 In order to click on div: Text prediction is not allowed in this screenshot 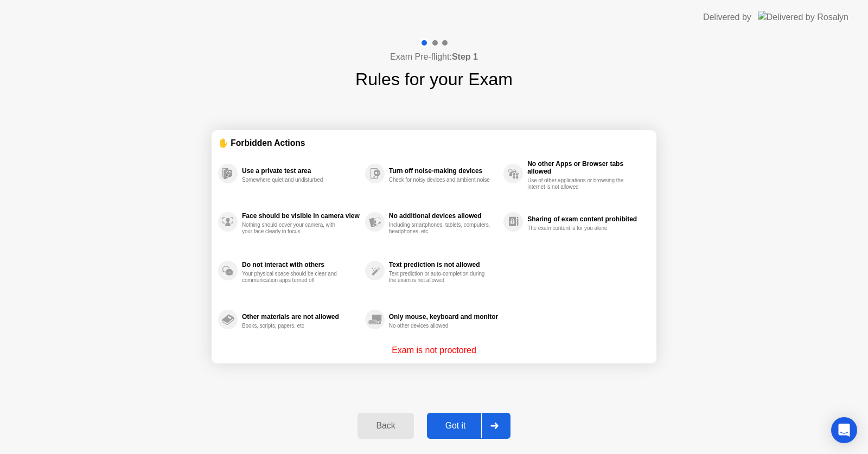, I will do `click(443, 265)`.